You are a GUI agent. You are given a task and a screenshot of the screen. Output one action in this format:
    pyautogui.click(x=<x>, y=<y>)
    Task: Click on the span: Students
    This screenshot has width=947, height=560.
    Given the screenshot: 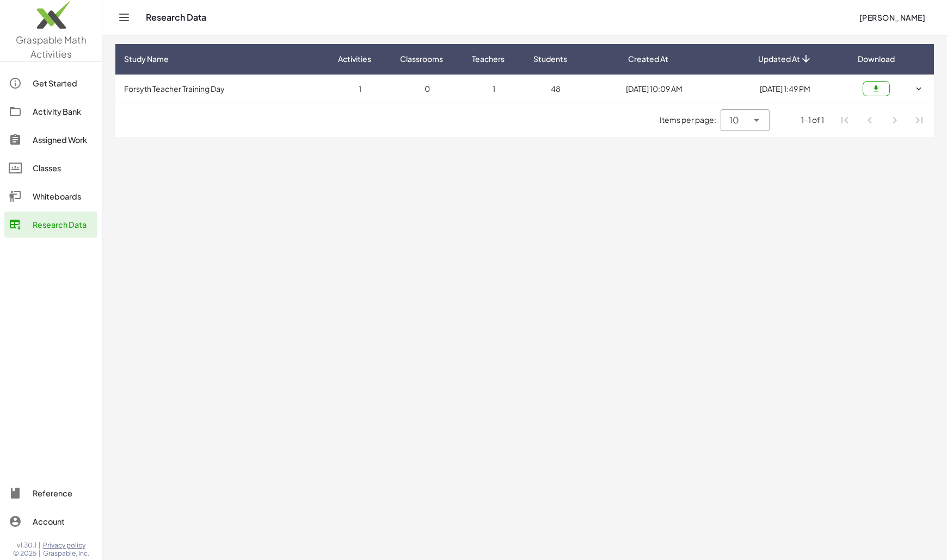 What is the action you would take?
    pyautogui.click(x=550, y=59)
    